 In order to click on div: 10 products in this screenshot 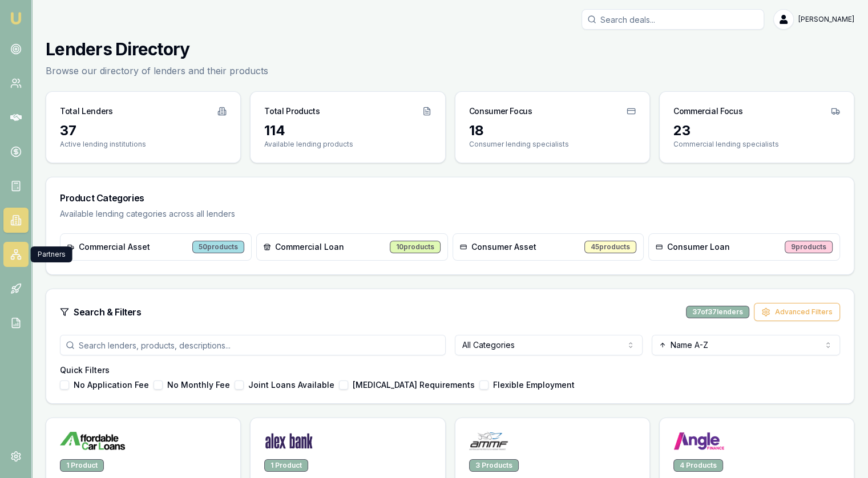, I will do `click(415, 247)`.